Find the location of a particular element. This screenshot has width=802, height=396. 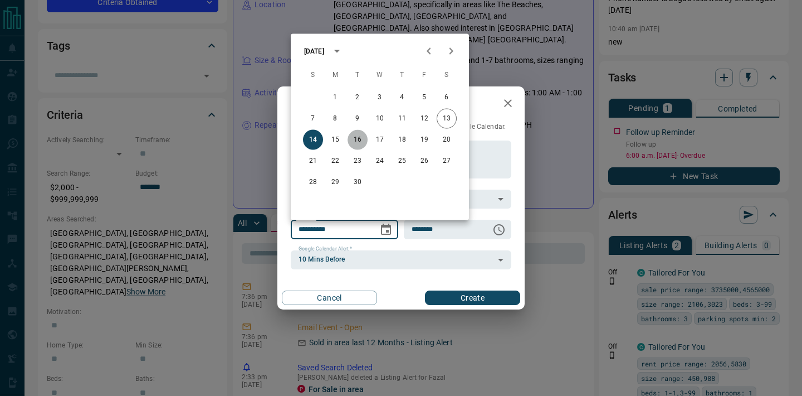

button: 30 is located at coordinates (358, 182).